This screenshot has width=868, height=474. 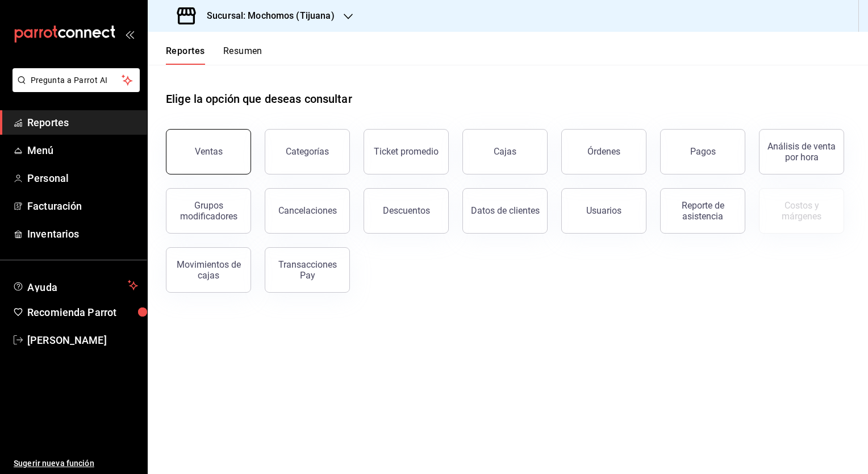 I want to click on button: Ticket promedio, so click(x=406, y=152).